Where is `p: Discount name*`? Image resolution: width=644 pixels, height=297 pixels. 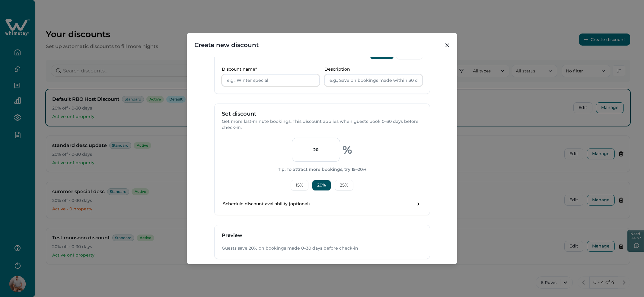
p: Discount name* is located at coordinates (269, 69).